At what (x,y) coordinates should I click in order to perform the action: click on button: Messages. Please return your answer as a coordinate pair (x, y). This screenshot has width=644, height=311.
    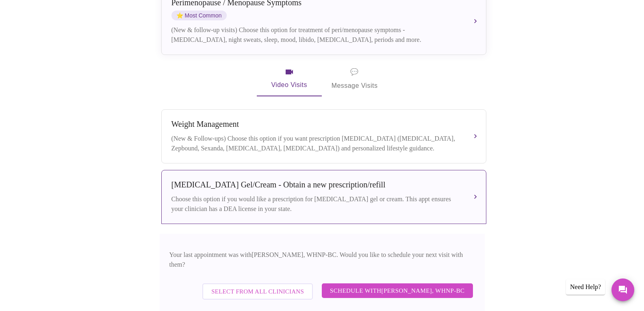
    Looking at the image, I should click on (623, 290).